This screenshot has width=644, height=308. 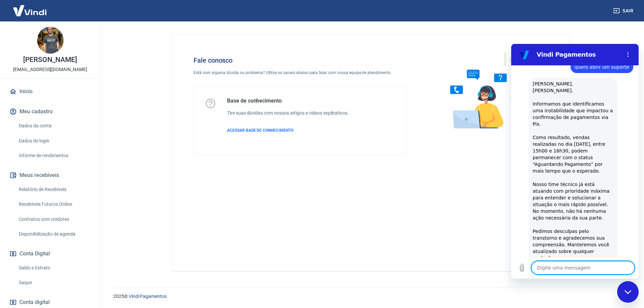 What do you see at coordinates (54, 268) in the screenshot?
I see `a: Saldo e Extrato` at bounding box center [54, 268].